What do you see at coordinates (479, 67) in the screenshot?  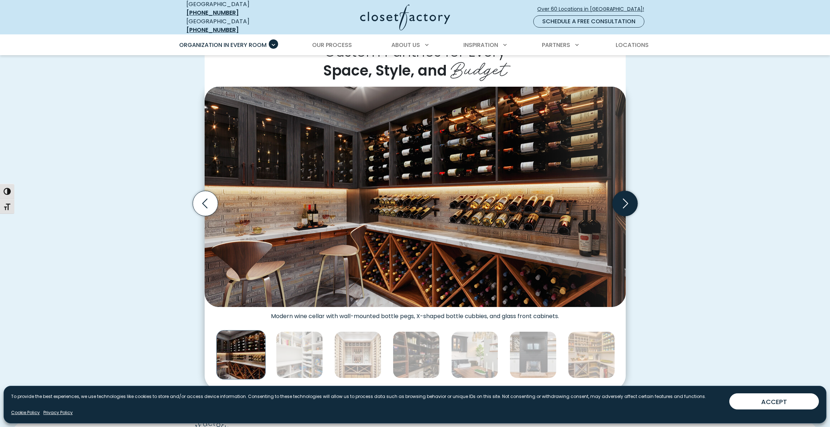 I see `span: Budget` at bounding box center [479, 67].